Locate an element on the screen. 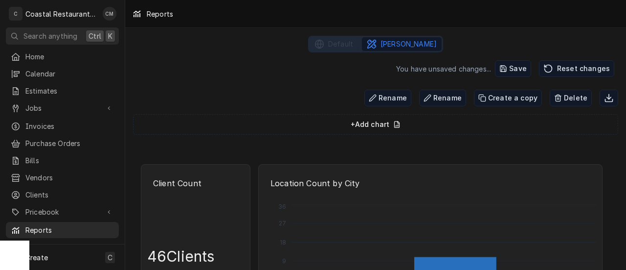  div: Chad McMaster's Avatar is located at coordinates (110, 14).